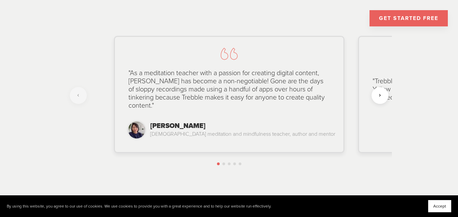 This screenshot has height=217, width=458. I want to click on img: https%3A%2F%2Fweb.trebble.fm%2Flanding_page_assets%2Fdawn.jpeg, so click(137, 130).